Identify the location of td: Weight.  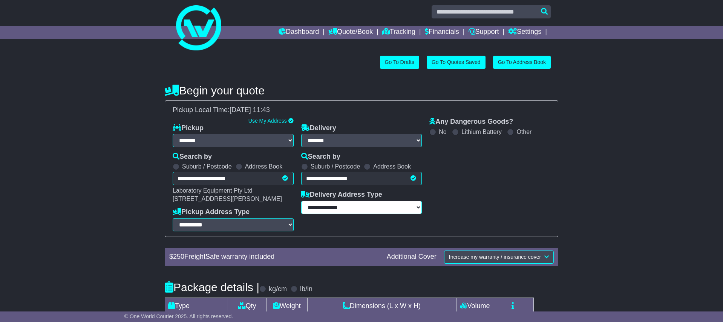
(286, 306).